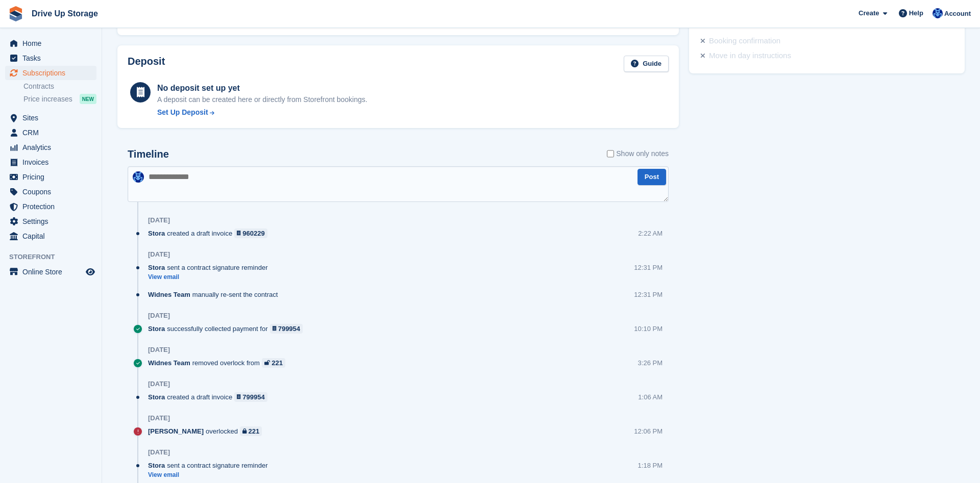  Describe the element at coordinates (60, 86) in the screenshot. I see `a: Contracts` at that location.